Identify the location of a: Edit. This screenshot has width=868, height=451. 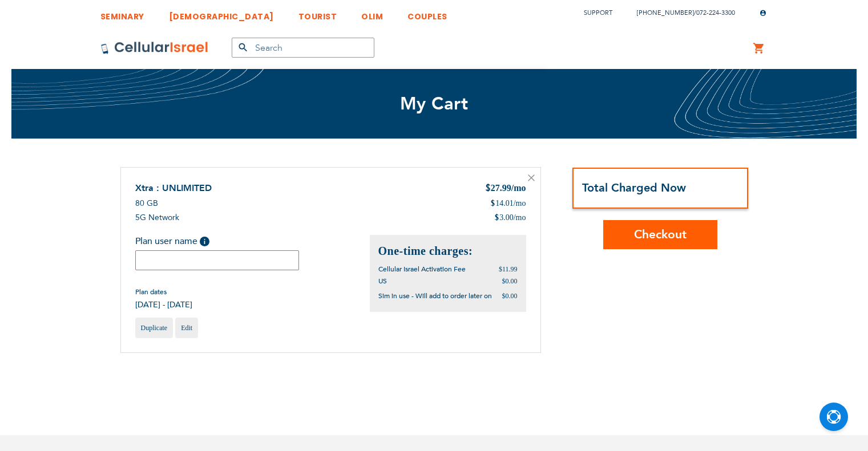
(187, 328).